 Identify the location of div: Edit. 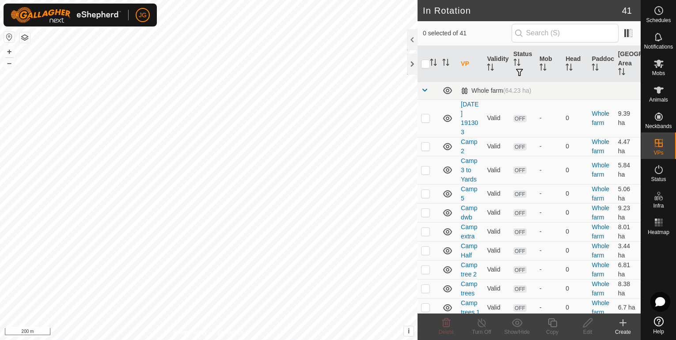
(587, 332).